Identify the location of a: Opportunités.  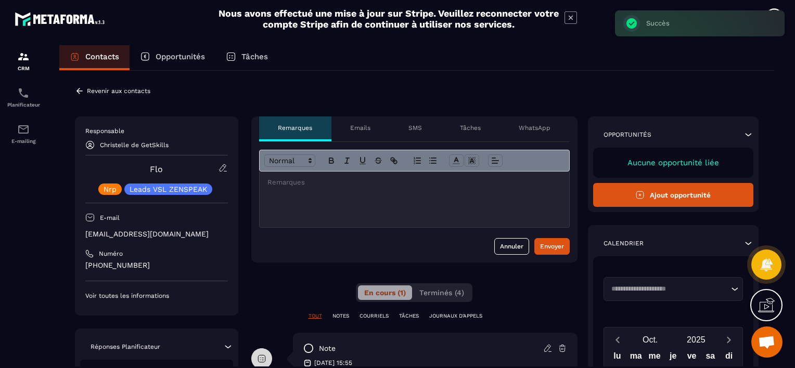
(172, 58).